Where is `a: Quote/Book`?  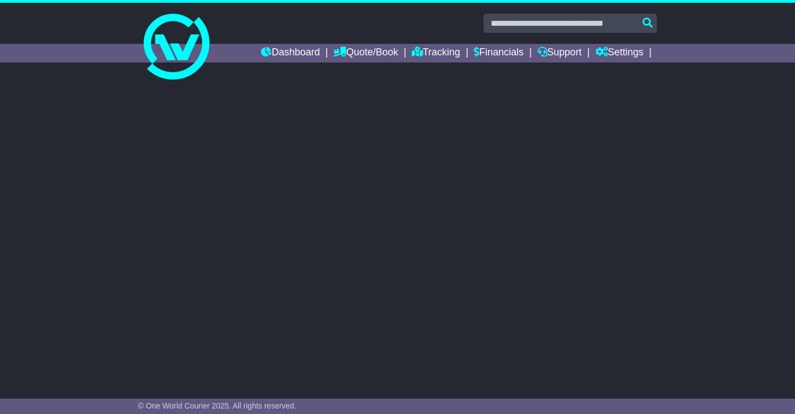
a: Quote/Book is located at coordinates (366, 53).